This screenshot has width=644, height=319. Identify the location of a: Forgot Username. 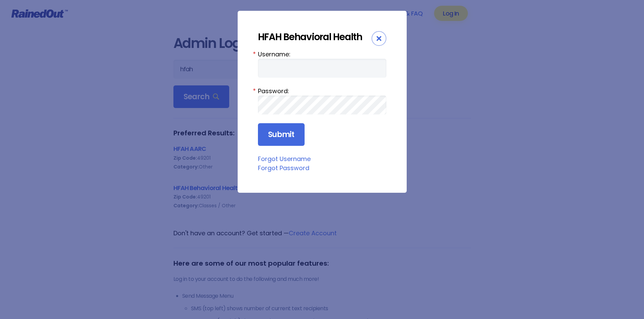
(284, 159).